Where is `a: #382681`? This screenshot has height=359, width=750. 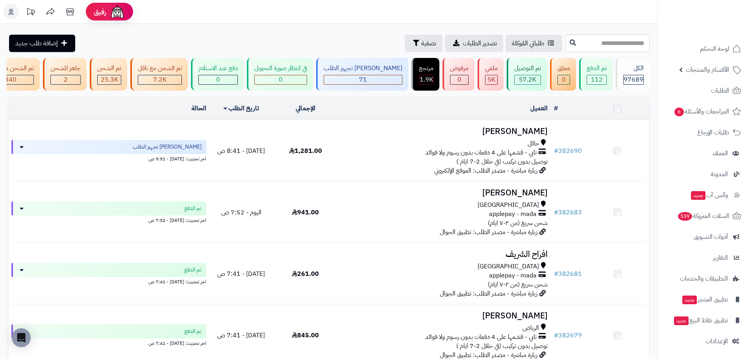
a: #382681 is located at coordinates (568, 274).